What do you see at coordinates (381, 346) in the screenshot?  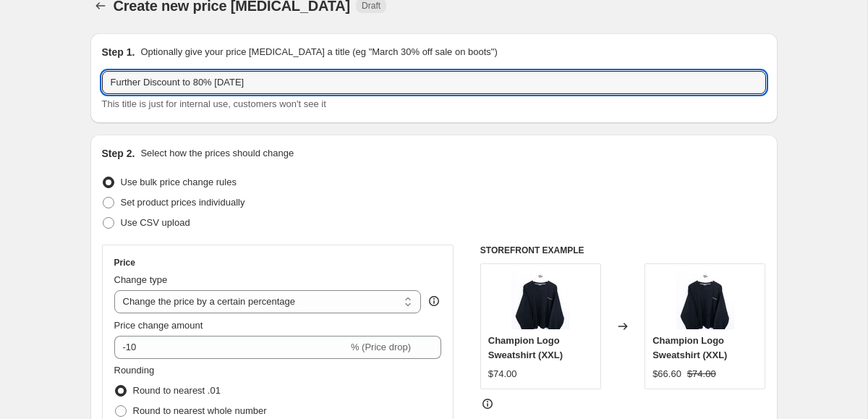 I see `span: % (Price drop)` at bounding box center [381, 346].